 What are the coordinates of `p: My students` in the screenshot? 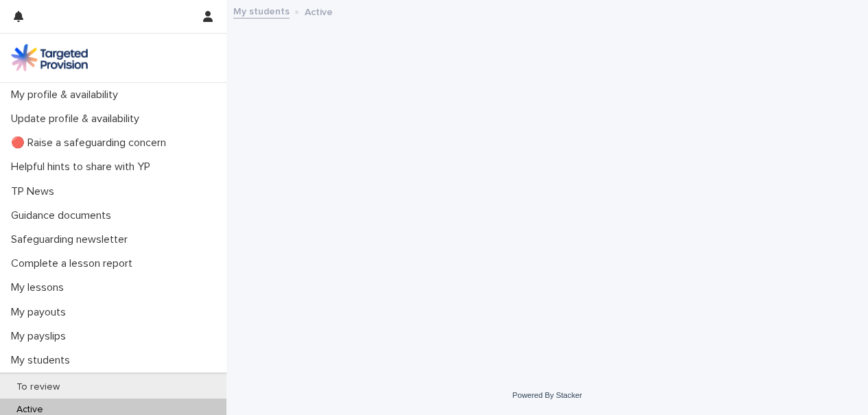 It's located at (44, 360).